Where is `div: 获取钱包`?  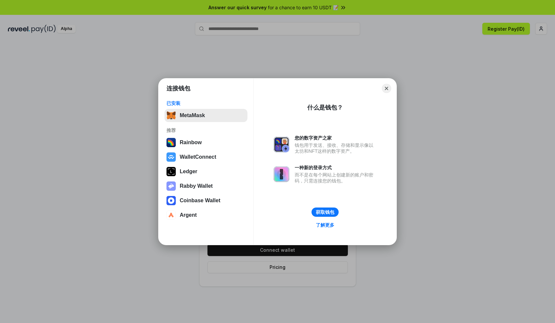
div: 获取钱包 is located at coordinates (325, 212).